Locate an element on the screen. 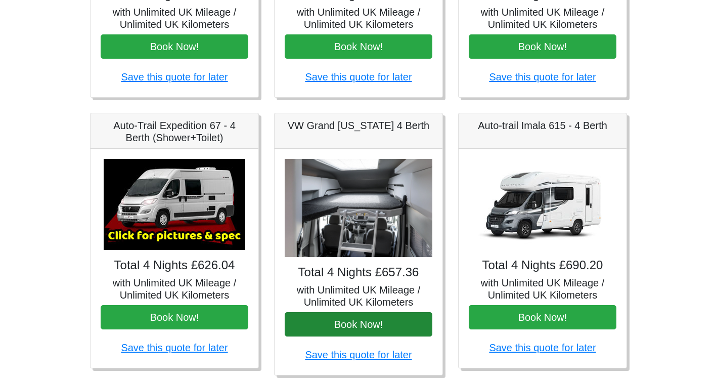  h4: Total 4 Nights £657.36 is located at coordinates (359, 272).